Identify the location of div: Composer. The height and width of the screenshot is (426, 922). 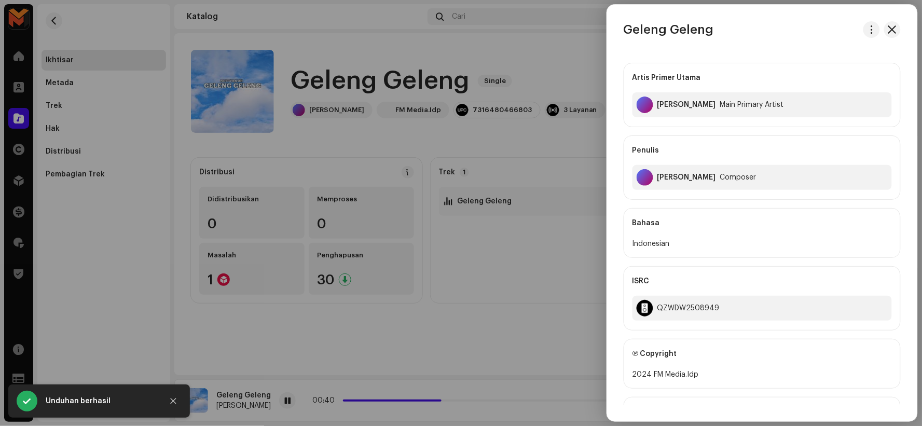
(738, 177).